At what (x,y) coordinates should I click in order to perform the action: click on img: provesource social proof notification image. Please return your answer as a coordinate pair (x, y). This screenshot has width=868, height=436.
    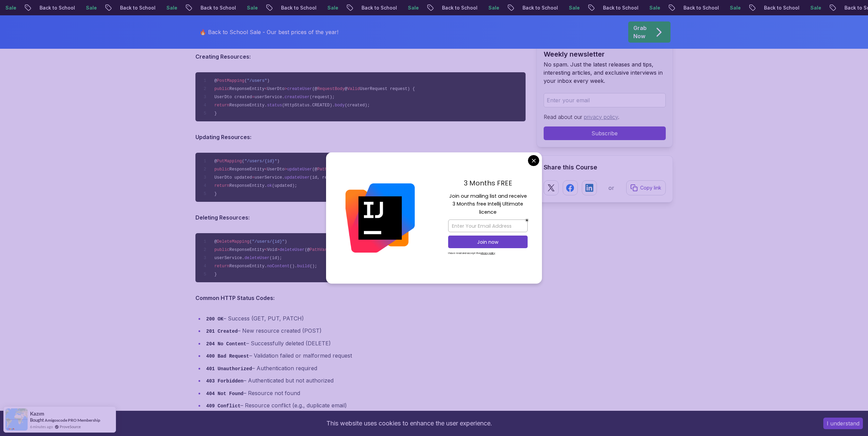
    Looking at the image, I should click on (16, 419).